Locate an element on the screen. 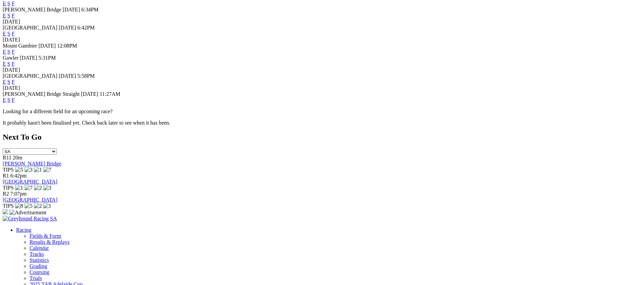 The width and height of the screenshot is (644, 285). img: 15187_Greyhounds_GreysPlayCentral_Resize_SA_WebsiteBanner_300x115_2025.jpg is located at coordinates (5, 212).